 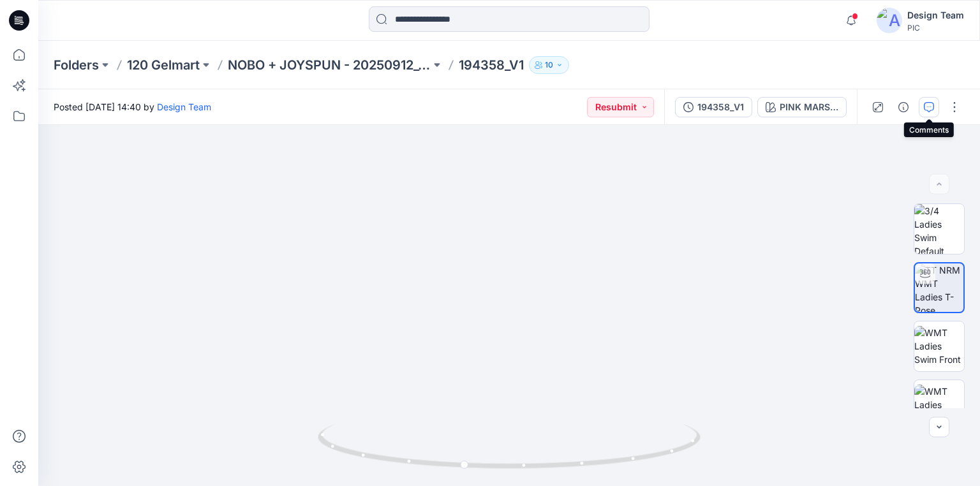 I want to click on p: 10, so click(x=548, y=65).